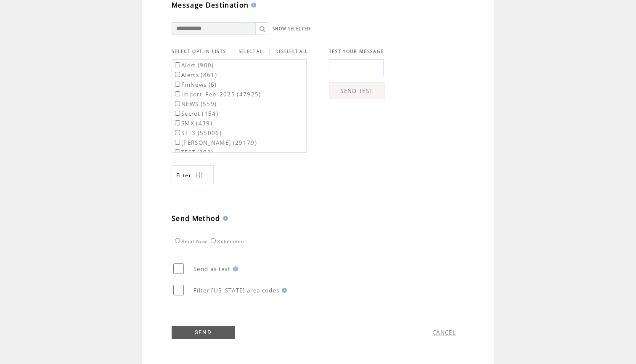 This screenshot has width=636, height=364. Describe the element at coordinates (292, 29) in the screenshot. I see `a: SHOW SELECTED` at that location.